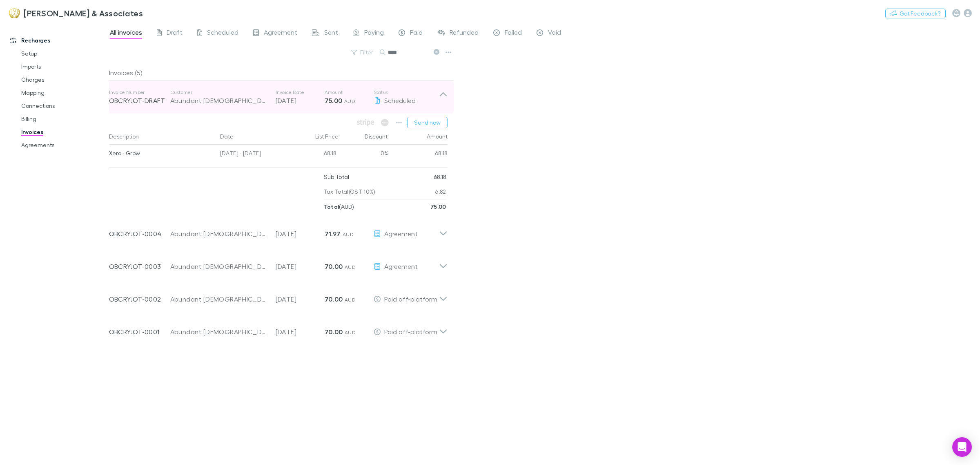 The image size is (980, 465). What do you see at coordinates (219, 93) in the screenshot?
I see `p: Customer` at bounding box center [219, 93].